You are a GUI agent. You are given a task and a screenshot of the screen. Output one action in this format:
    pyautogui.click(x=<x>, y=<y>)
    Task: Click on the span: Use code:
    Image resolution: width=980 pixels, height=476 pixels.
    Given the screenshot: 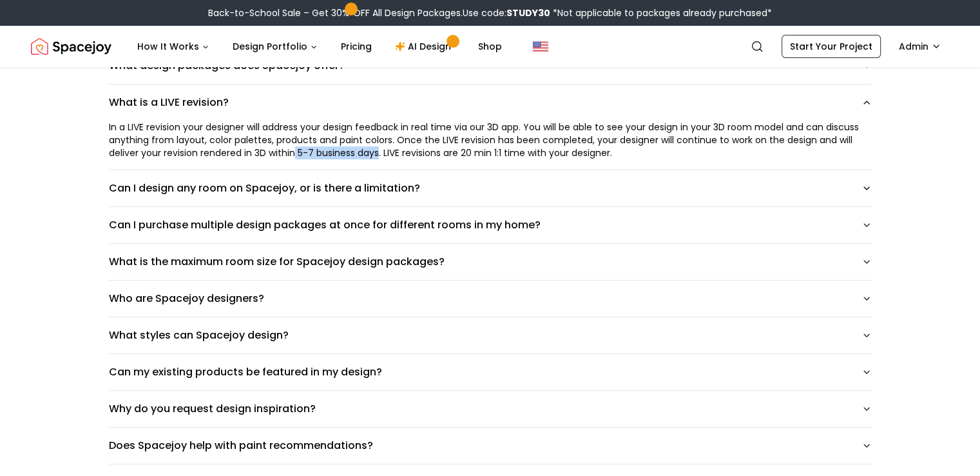 What is the action you would take?
    pyautogui.click(x=506, y=13)
    